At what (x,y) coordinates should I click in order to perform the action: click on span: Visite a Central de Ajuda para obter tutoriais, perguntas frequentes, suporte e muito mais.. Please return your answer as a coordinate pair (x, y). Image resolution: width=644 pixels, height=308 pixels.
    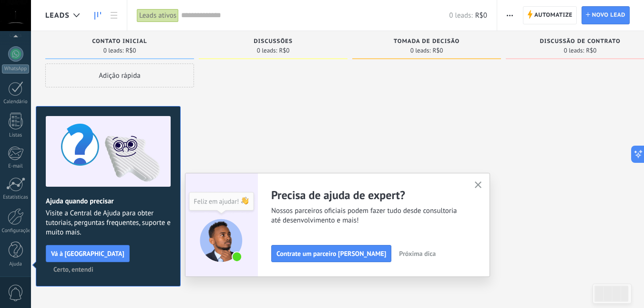
    Looking at the image, I should click on (108, 222).